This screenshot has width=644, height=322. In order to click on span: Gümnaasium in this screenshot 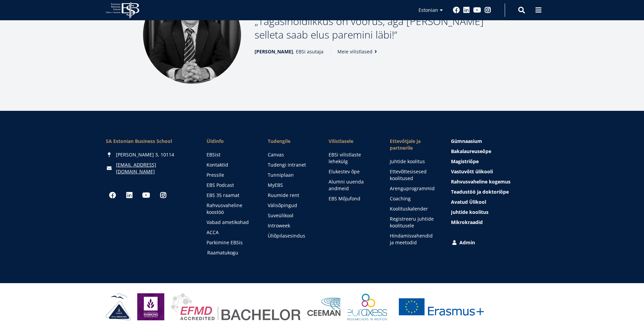, I will do `click(466, 141)`.